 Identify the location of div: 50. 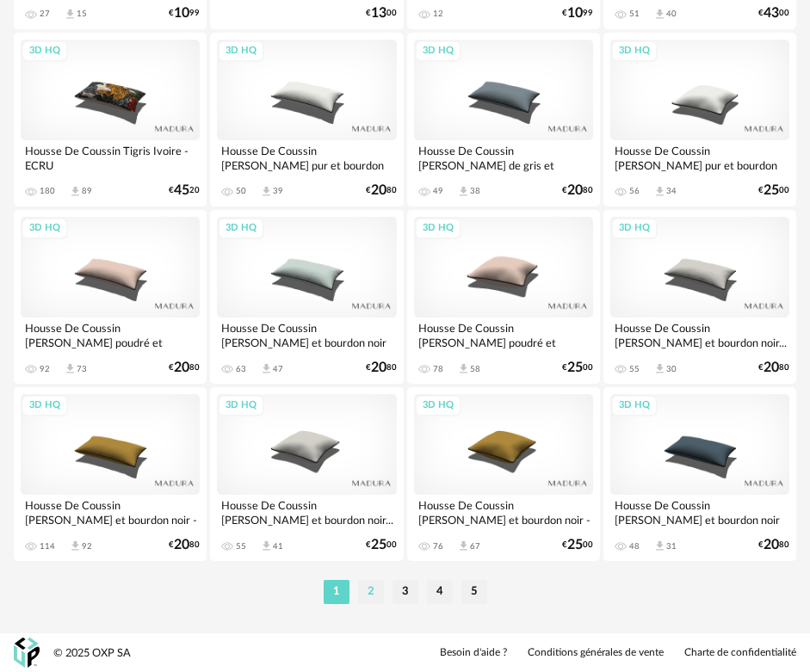
(241, 191).